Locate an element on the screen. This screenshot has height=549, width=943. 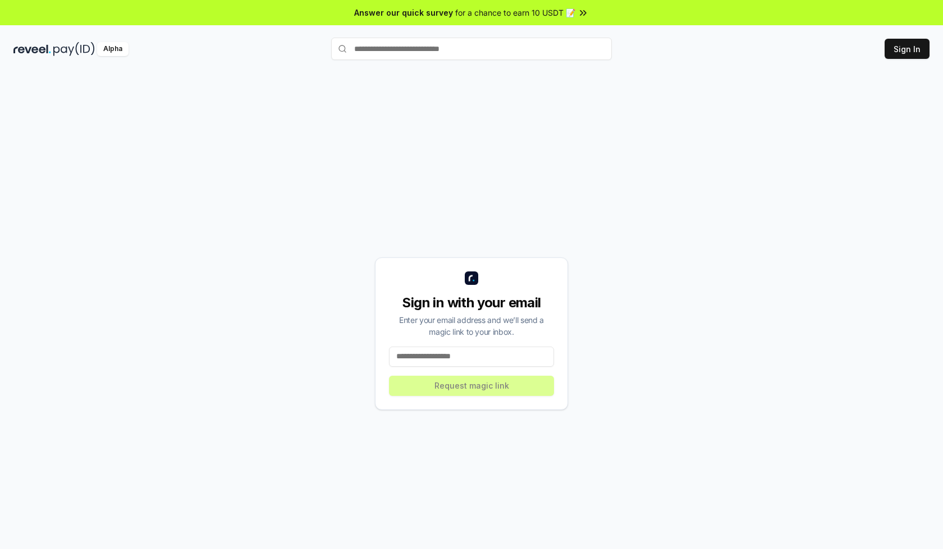
div: Sign in with your email is located at coordinates (471, 303).